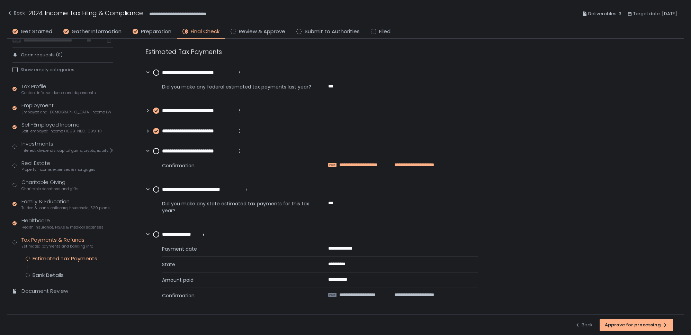  Describe the element at coordinates (65, 208) in the screenshot. I see `span: Tuition & loans, childcare, household, 529 plans` at that location.